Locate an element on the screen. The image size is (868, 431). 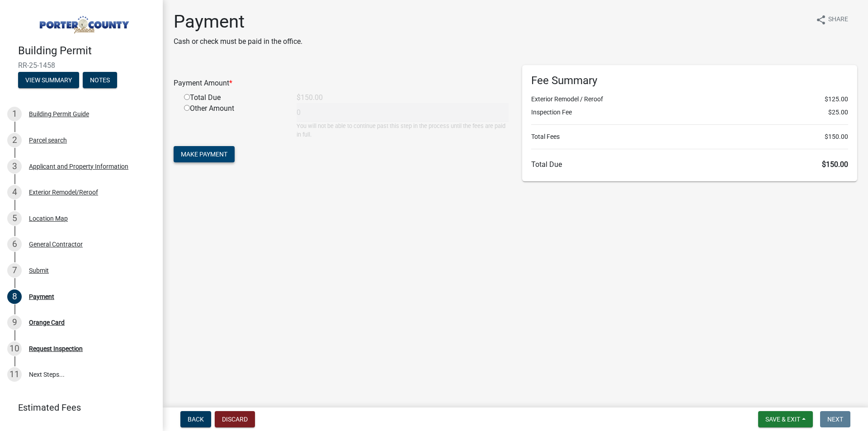
span: Share is located at coordinates (839, 20).